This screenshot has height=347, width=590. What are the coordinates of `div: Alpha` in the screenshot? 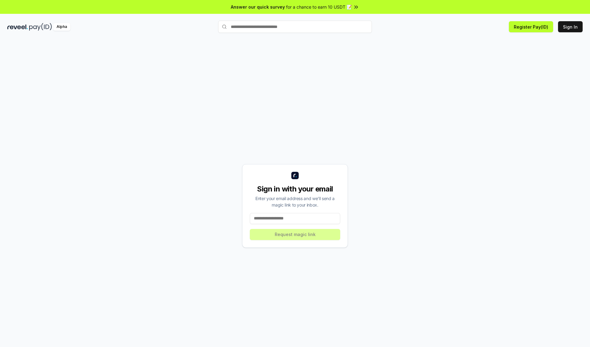 It's located at (62, 27).